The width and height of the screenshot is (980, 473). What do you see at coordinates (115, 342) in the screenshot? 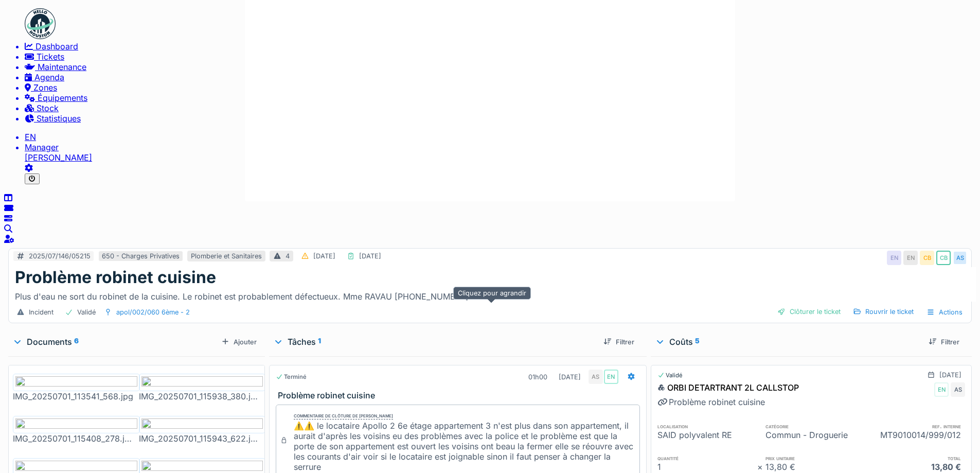
I see `div: Documents` at bounding box center [115, 342].